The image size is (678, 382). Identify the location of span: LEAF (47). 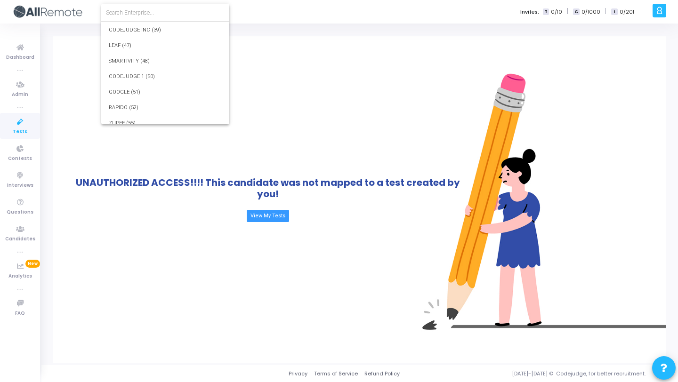
(165, 45).